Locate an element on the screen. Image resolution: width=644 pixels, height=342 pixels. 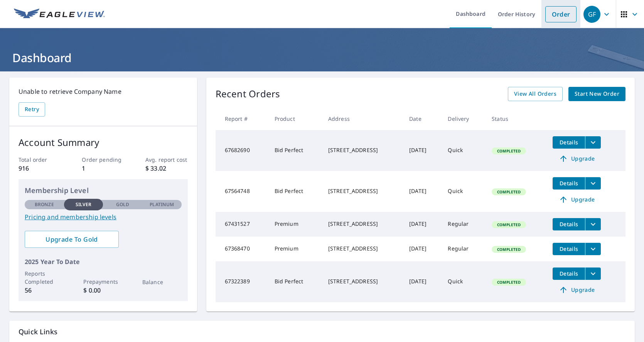
td: 67682690 is located at coordinates (242, 151).